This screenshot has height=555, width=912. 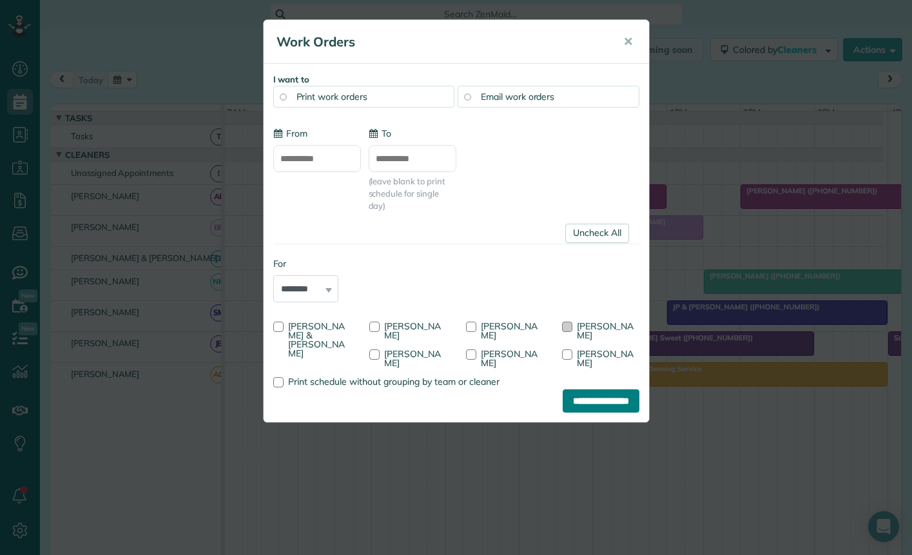 What do you see at coordinates (467, 97) in the screenshot?
I see `input: Email work orders` at bounding box center [467, 97].